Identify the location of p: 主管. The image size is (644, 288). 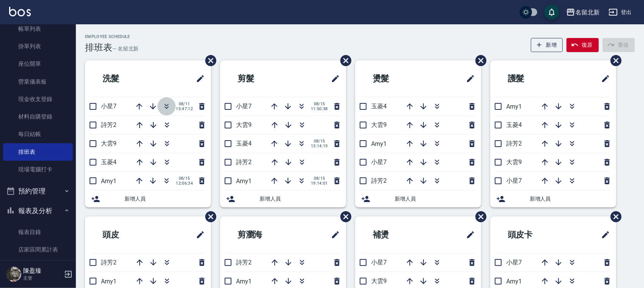
(43, 278).